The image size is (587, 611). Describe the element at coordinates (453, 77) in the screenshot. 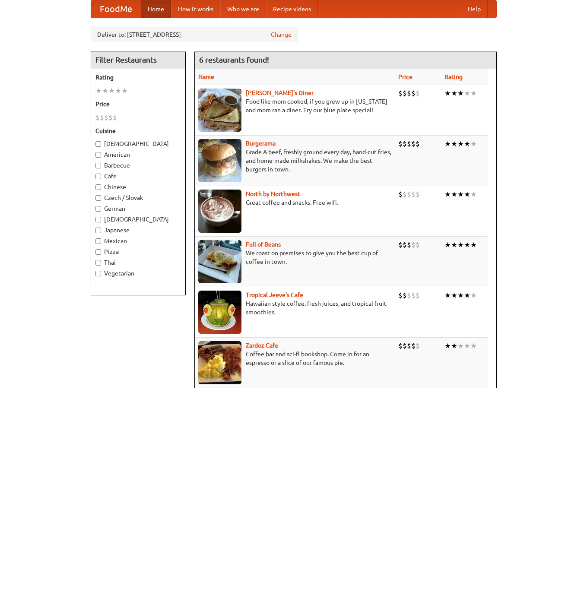

I see `a: Rating` at that location.